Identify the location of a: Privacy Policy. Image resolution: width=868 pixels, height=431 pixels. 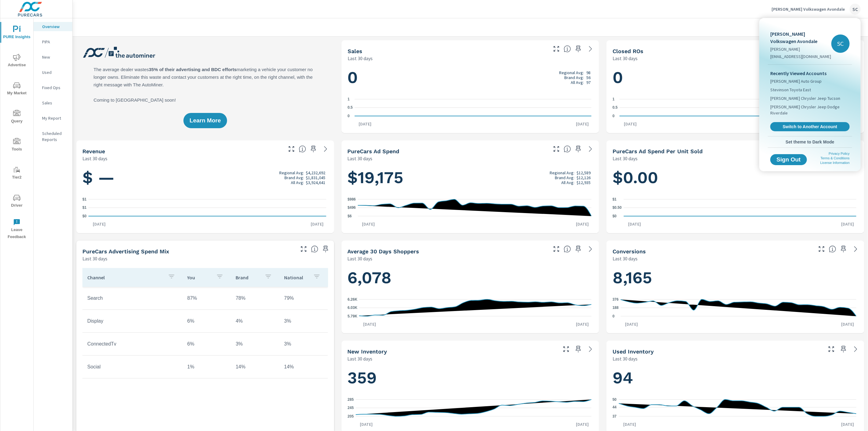
(839, 153).